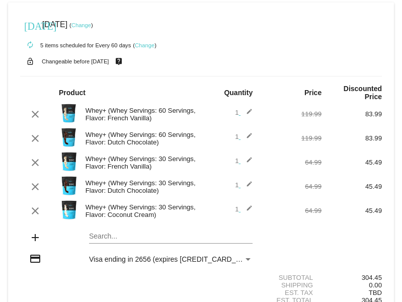  Describe the element at coordinates (69, 137) in the screenshot. I see `img: Image-1-Carousel-Whey-5lb-Chocolate-no-badge-Transp.png` at that location.